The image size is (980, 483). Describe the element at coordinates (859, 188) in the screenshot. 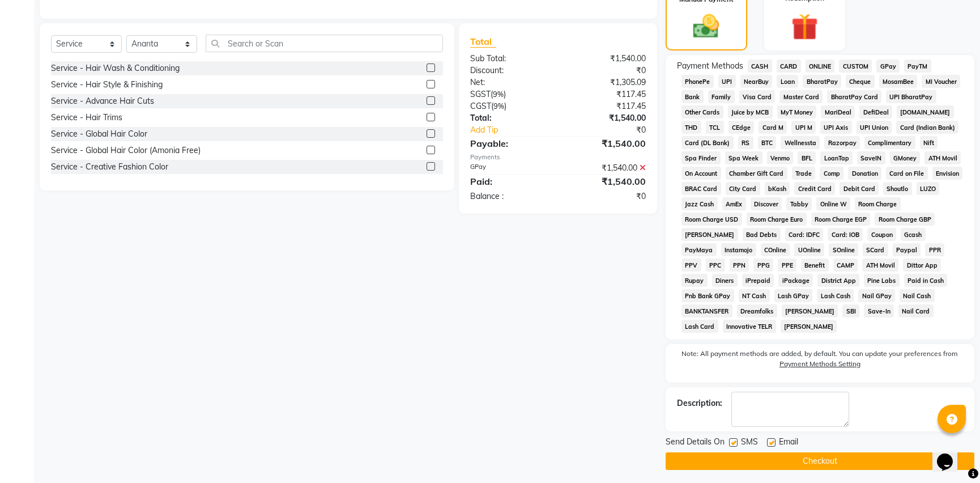

I see `span: Debit Card` at that location.